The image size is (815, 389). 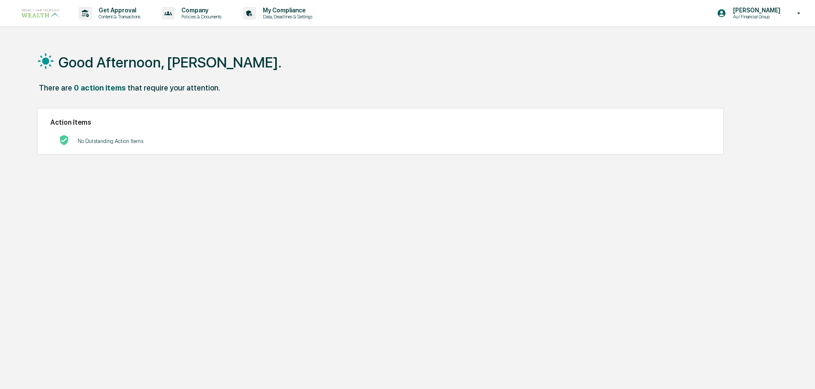 What do you see at coordinates (286, 10) in the screenshot?
I see `p: My Compliance` at bounding box center [286, 10].